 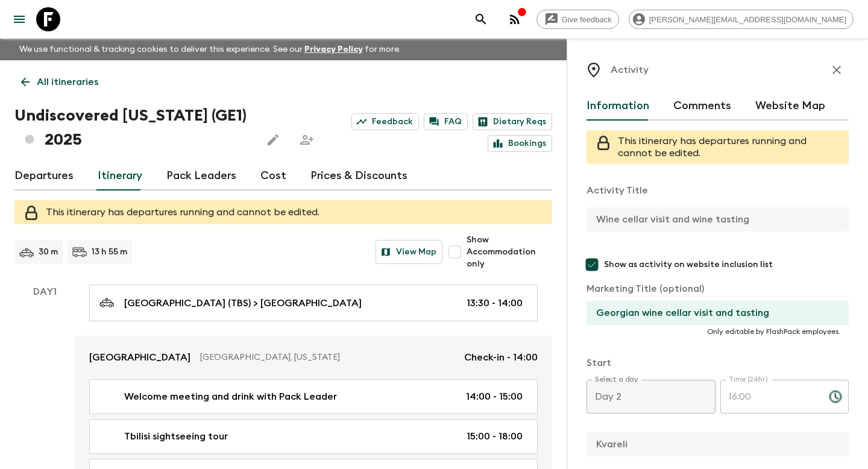 What do you see at coordinates (703, 106) in the screenshot?
I see `button: Comments` at bounding box center [703, 106].